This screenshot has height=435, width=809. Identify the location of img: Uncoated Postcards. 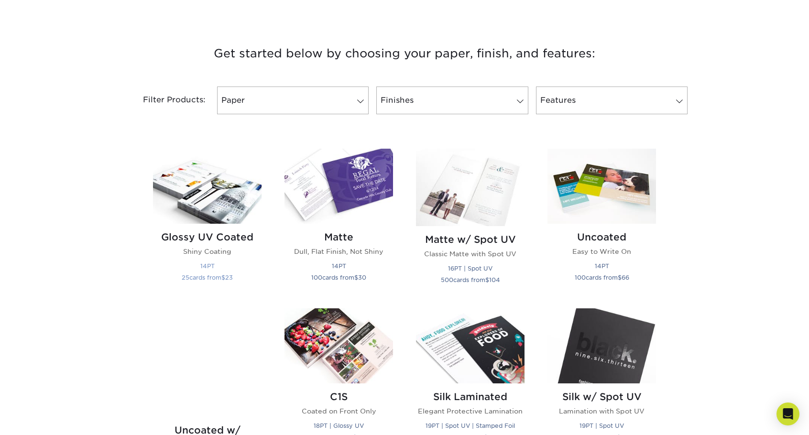
(601, 186).